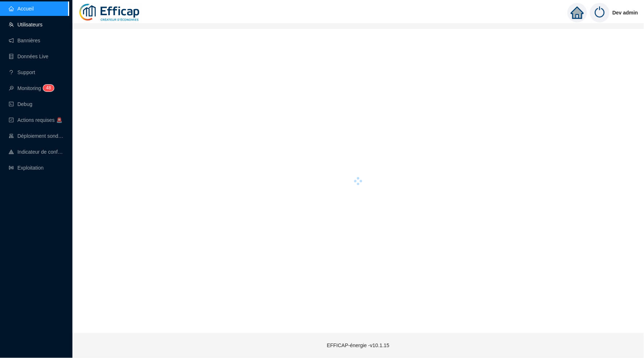 The width and height of the screenshot is (644, 358). I want to click on span: home, so click(577, 13).